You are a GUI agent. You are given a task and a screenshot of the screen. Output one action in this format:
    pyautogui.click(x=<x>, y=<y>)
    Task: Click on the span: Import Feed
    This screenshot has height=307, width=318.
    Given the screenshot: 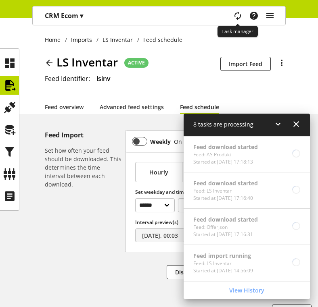 What is the action you would take?
    pyautogui.click(x=245, y=64)
    